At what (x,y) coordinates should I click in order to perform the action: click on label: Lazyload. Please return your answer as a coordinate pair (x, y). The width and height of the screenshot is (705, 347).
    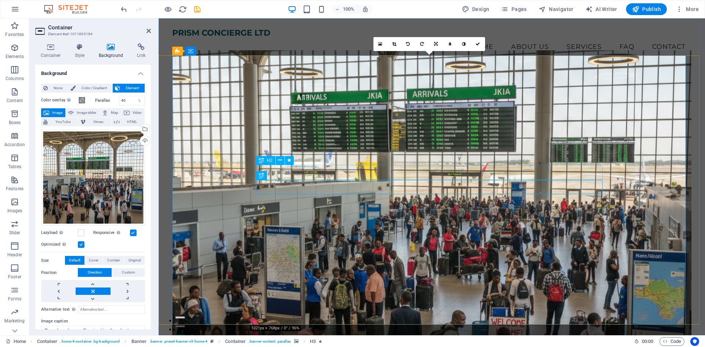
    Looking at the image, I should click on (59, 233).